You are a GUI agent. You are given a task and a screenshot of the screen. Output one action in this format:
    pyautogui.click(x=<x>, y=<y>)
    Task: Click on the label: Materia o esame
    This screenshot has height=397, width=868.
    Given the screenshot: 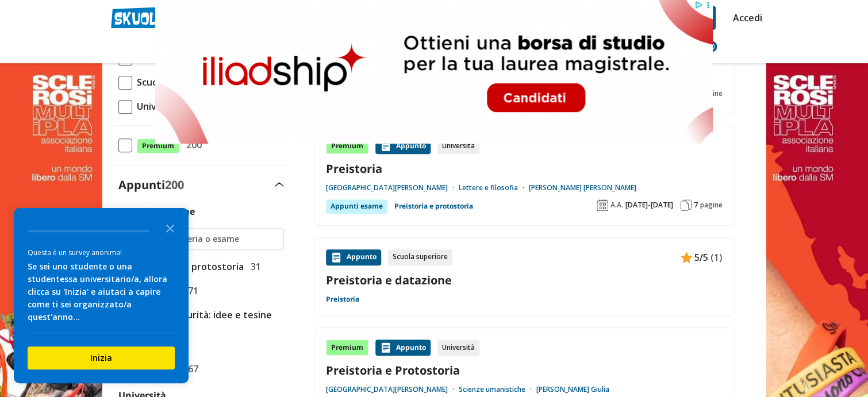 What is the action you would take?
    pyautogui.click(x=156, y=211)
    